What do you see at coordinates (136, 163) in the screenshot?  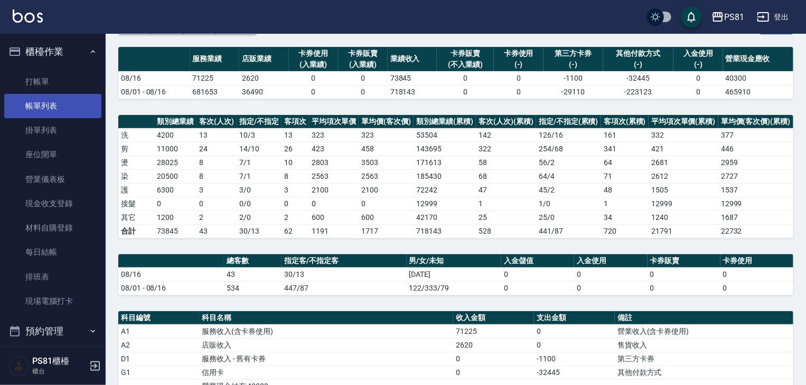 I see `td: 燙` at bounding box center [136, 163].